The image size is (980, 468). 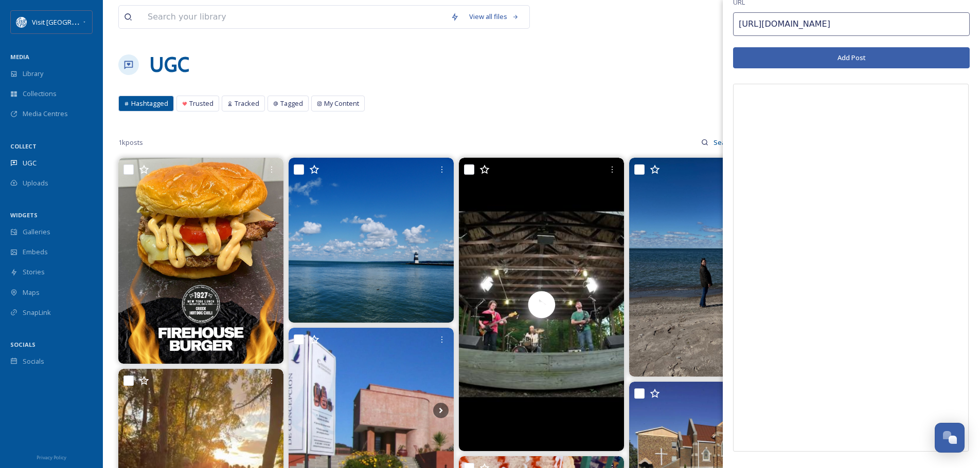 I want to click on span: Tagged, so click(x=292, y=103).